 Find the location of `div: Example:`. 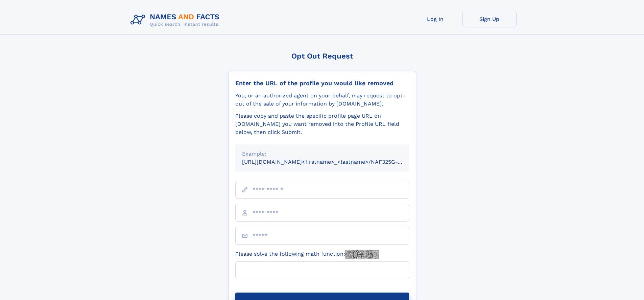

div: Example: is located at coordinates (322, 154).